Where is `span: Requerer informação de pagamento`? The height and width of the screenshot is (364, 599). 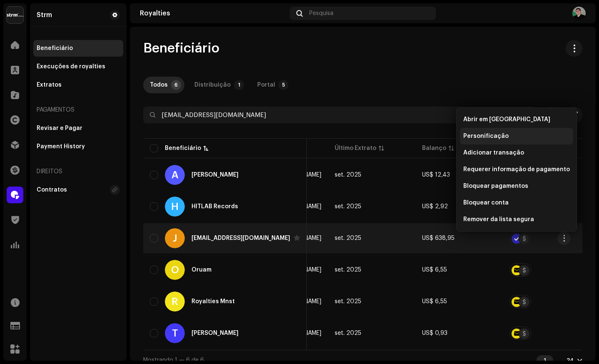
span: Requerer informação de pagamento is located at coordinates (517, 170).